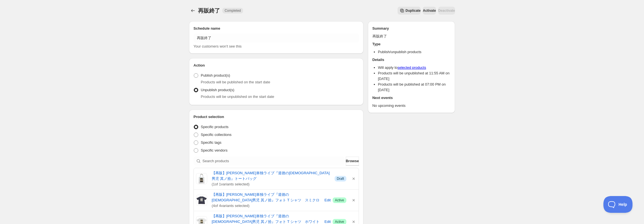 This screenshot has height=224, width=644. Describe the element at coordinates (429, 11) in the screenshot. I see `span: Activate` at that location.